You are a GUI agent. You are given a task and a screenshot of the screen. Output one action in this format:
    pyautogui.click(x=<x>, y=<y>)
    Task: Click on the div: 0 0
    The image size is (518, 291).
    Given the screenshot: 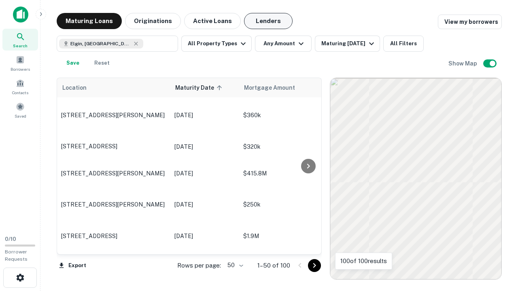 What is the action you would take?
    pyautogui.click(x=416, y=179)
    